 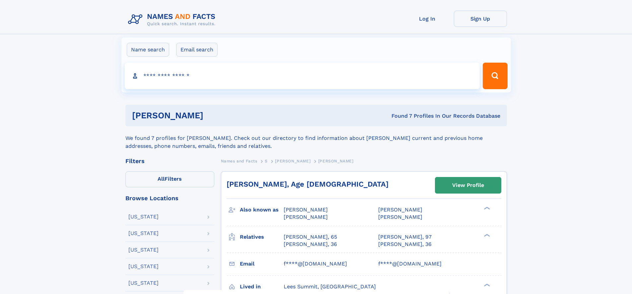 I want to click on h3: Also known as, so click(x=262, y=210).